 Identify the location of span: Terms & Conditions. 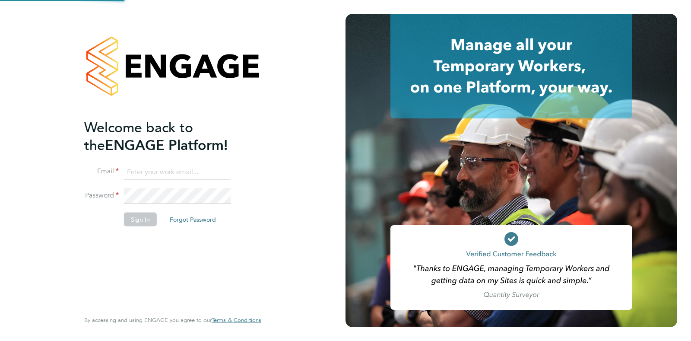
(236, 319).